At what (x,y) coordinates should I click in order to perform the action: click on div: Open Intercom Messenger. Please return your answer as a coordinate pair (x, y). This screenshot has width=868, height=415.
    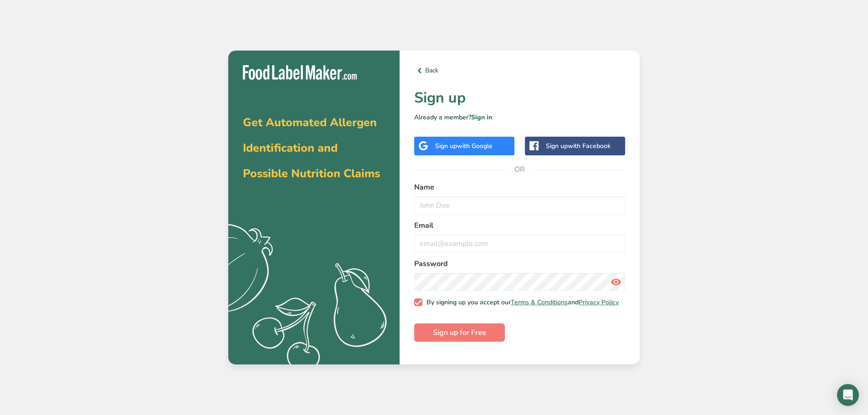
    Looking at the image, I should click on (848, 395).